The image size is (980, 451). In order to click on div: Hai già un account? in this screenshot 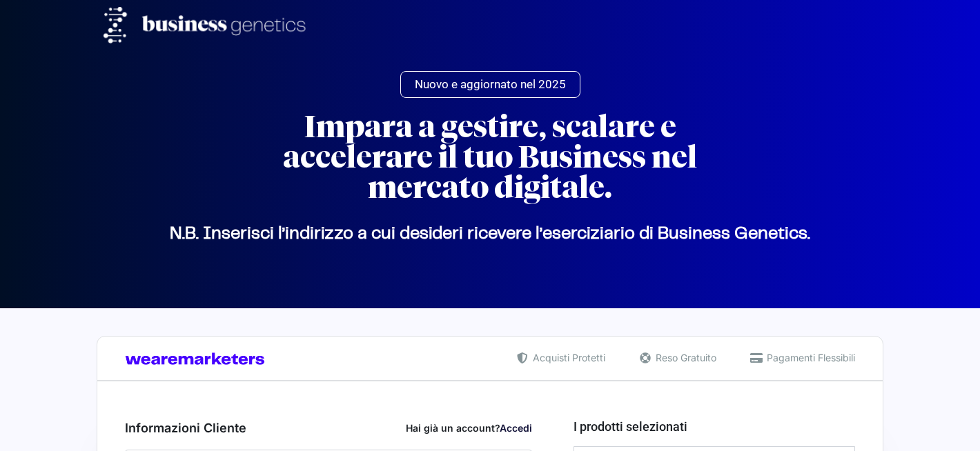, I will do `click(468, 428)`.